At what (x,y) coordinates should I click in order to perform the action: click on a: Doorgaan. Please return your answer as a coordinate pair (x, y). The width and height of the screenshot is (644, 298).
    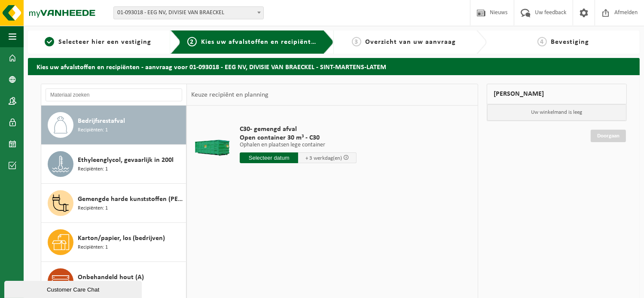
    Looking at the image, I should click on (609, 136).